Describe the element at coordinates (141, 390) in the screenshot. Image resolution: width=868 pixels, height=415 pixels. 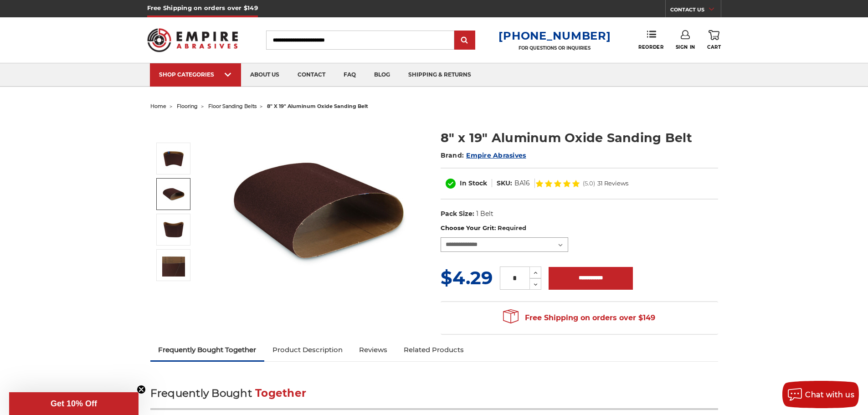
I see `button: Close teaser` at that location.